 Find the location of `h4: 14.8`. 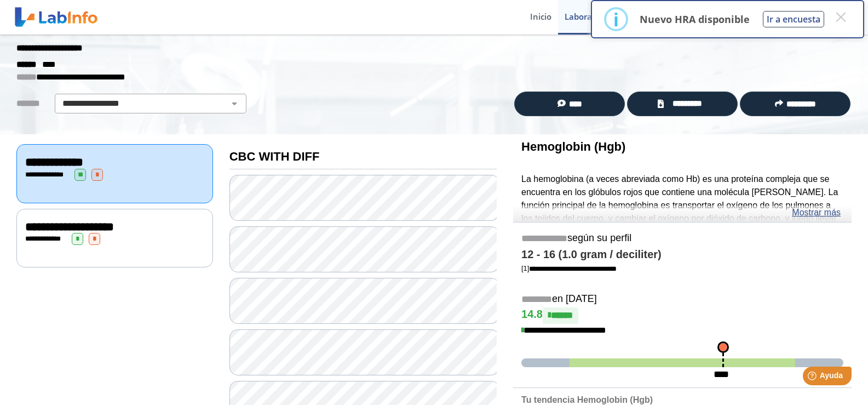

h4: 14.8 is located at coordinates (682, 316).